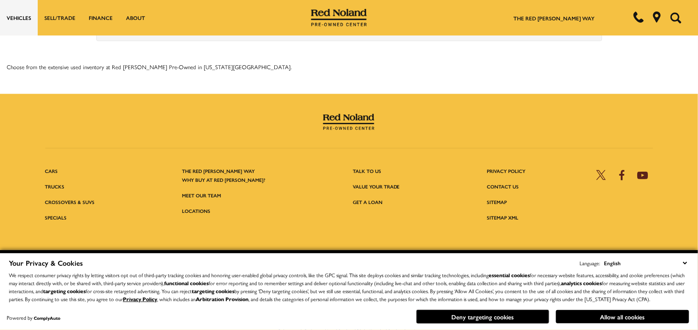  I want to click on u: Privacy Policy, so click(140, 299).